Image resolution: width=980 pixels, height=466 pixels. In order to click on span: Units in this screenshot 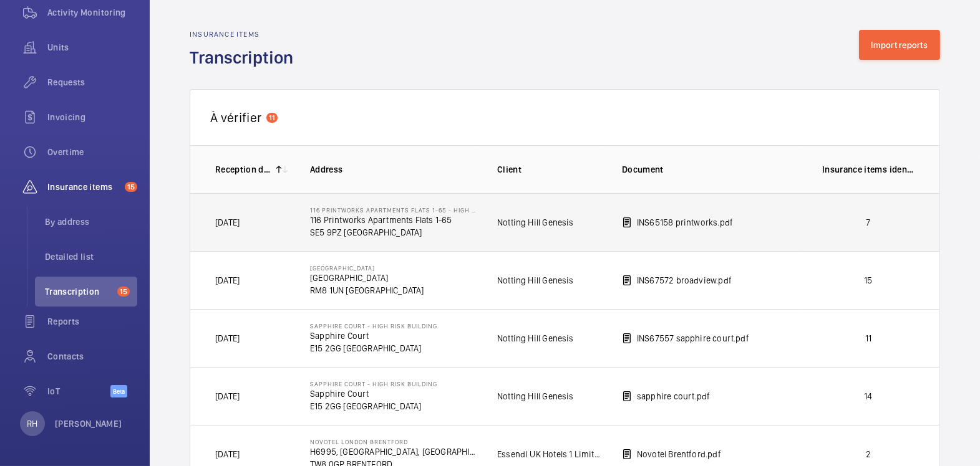, I will do `click(93, 48)`.